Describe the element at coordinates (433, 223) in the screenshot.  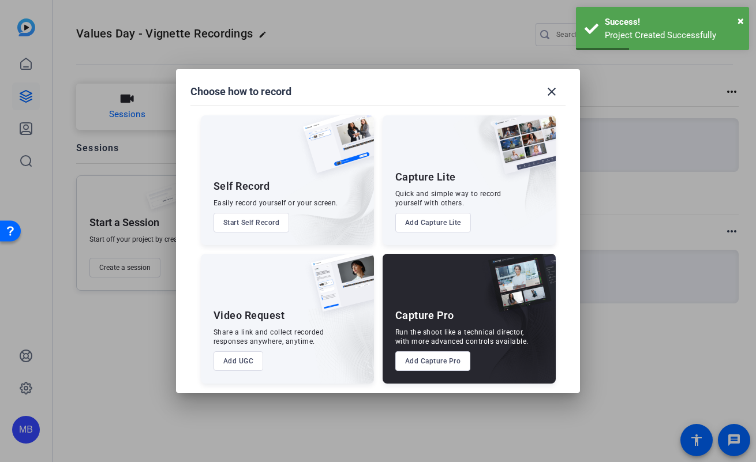
I see `button: Add Capture Lite` at that location.